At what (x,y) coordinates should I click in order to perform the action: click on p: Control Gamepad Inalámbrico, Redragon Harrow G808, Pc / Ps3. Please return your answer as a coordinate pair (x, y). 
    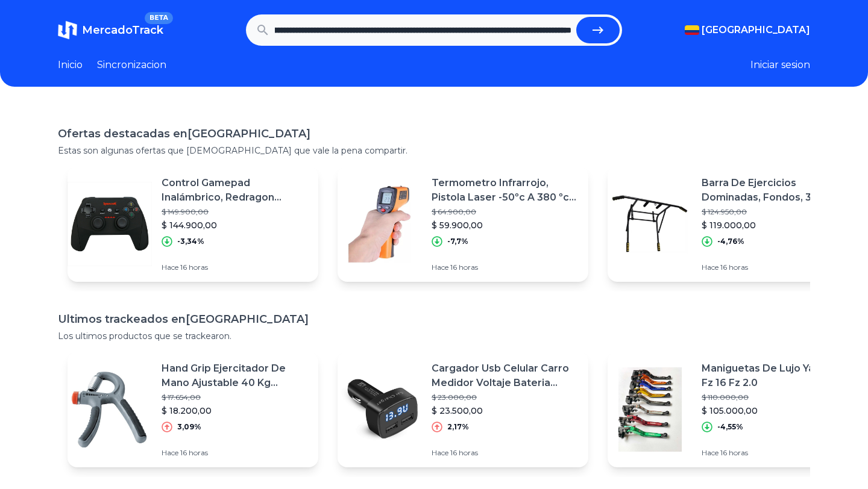
    Looking at the image, I should click on (235, 190).